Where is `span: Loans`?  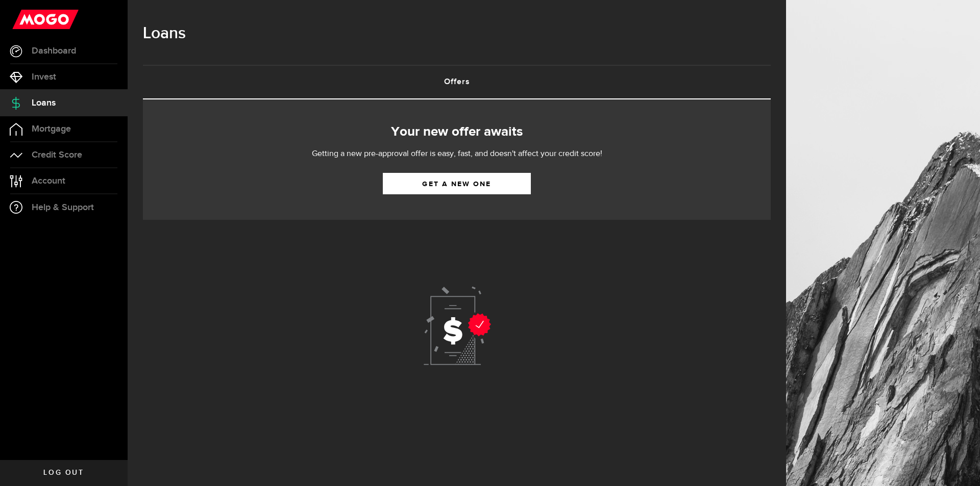
span: Loans is located at coordinates (43, 103).